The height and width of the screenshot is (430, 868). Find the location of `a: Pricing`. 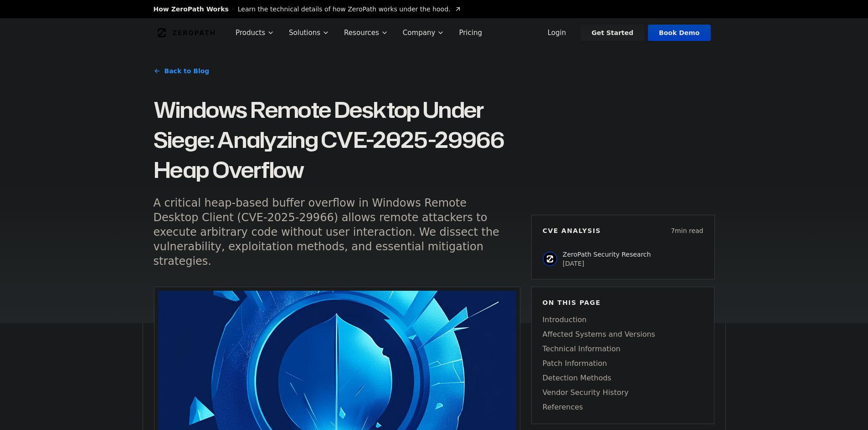

a: Pricing is located at coordinates (470, 33).